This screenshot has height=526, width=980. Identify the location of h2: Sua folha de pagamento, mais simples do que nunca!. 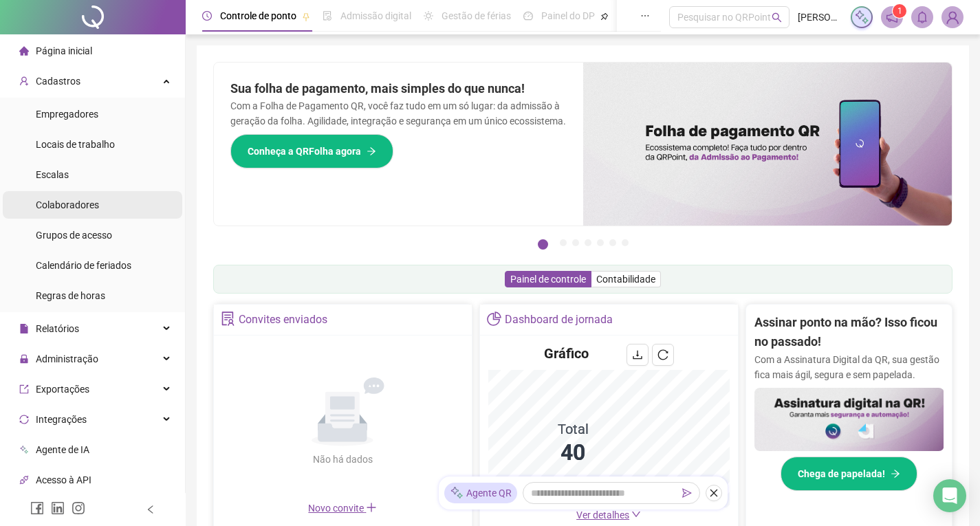
(398, 89).